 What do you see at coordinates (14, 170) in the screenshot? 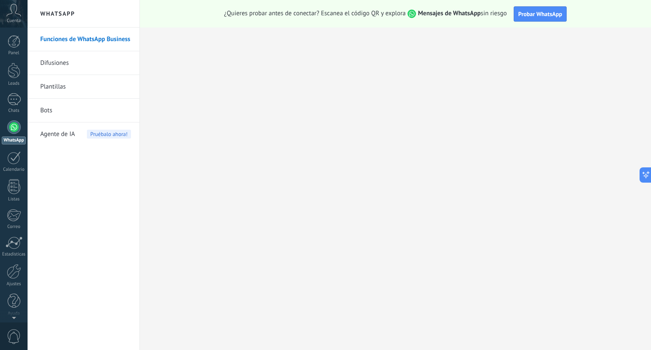
I see `div: Calendario` at bounding box center [14, 170].